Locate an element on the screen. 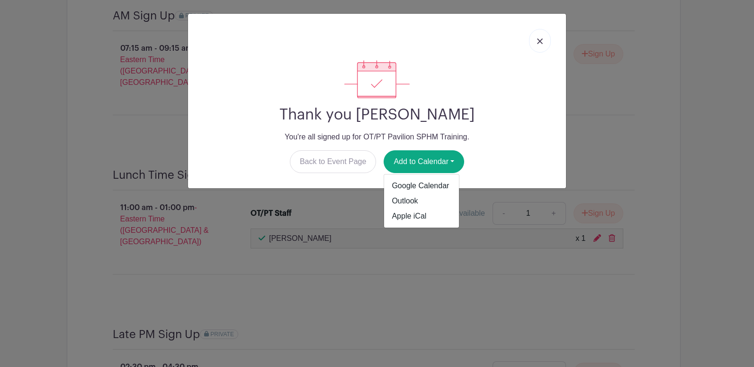 Image resolution: width=754 pixels, height=367 pixels. a: Apple iCal is located at coordinates (422, 216).